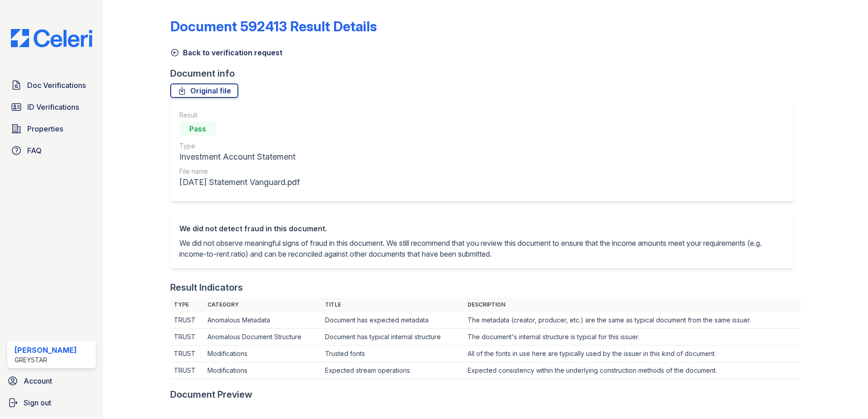 The height and width of the screenshot is (419, 868). I want to click on a: Doc Verifications, so click(51, 85).